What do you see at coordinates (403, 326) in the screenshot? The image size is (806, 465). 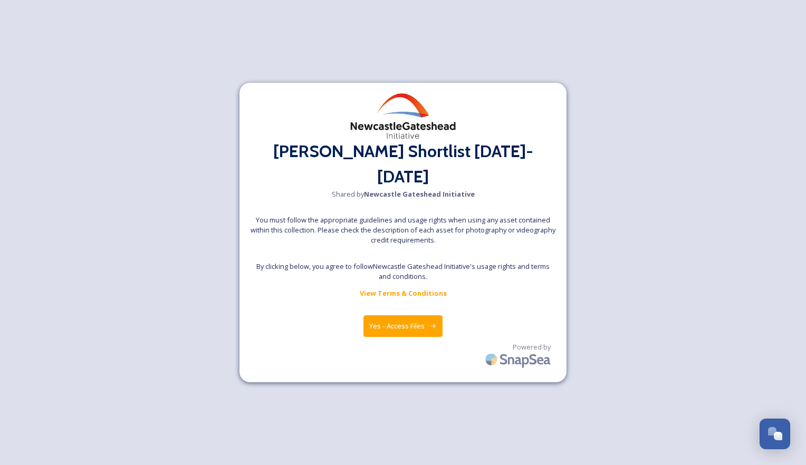 I see `button: Yes - Access Files` at bounding box center [403, 326].